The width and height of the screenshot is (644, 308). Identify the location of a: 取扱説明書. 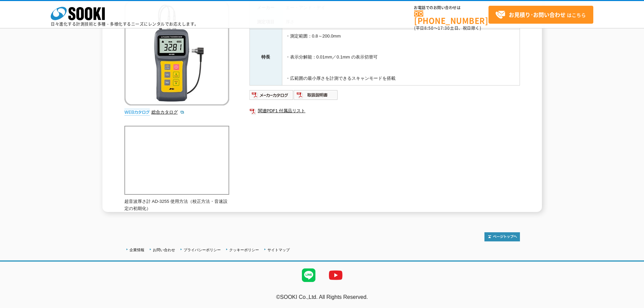
(316, 97).